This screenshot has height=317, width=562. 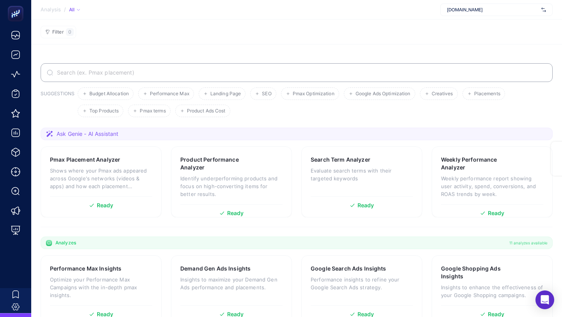 What do you see at coordinates (109, 94) in the screenshot?
I see `span: Budget Allocation` at bounding box center [109, 94].